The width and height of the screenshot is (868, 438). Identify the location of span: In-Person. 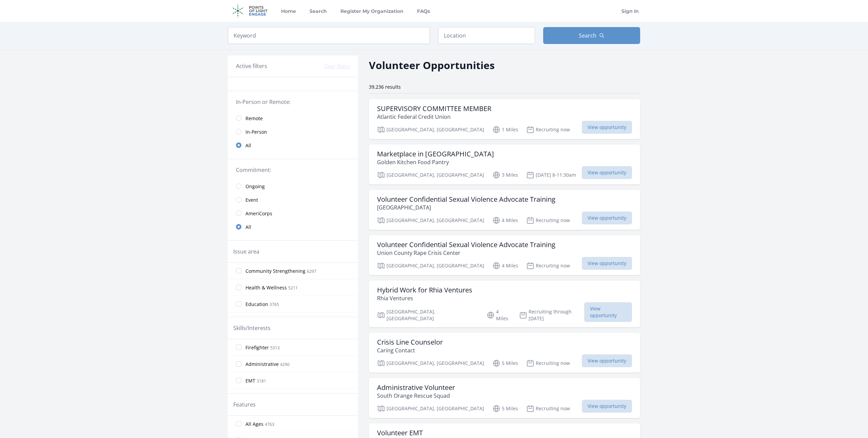
(257, 132).